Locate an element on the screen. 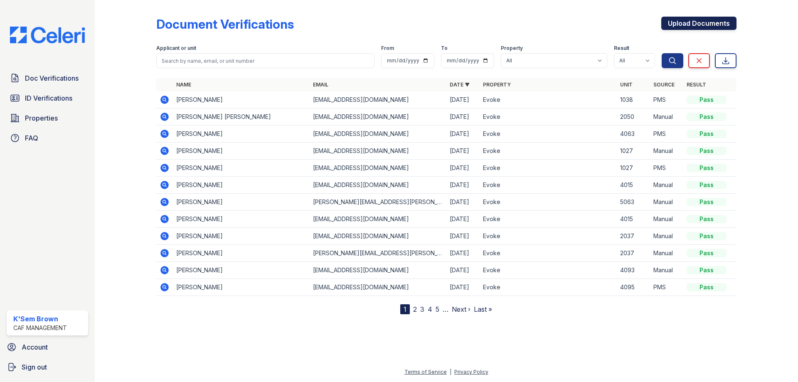 This screenshot has height=382, width=798. label: Applicant or unit is located at coordinates (176, 48).